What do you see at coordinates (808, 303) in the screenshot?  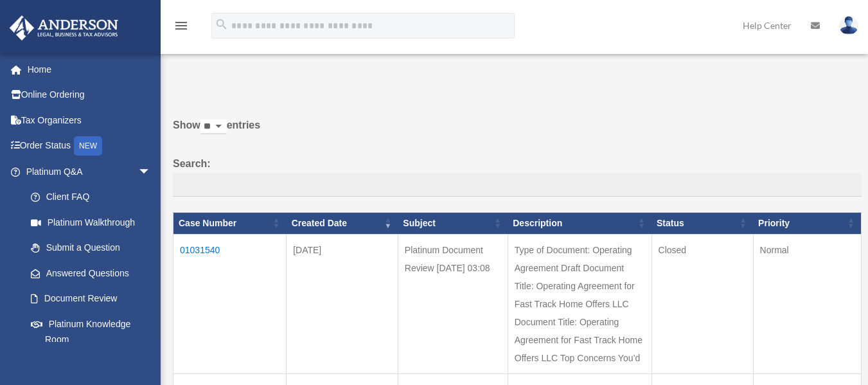 I see `td: Normal` at bounding box center [808, 303].